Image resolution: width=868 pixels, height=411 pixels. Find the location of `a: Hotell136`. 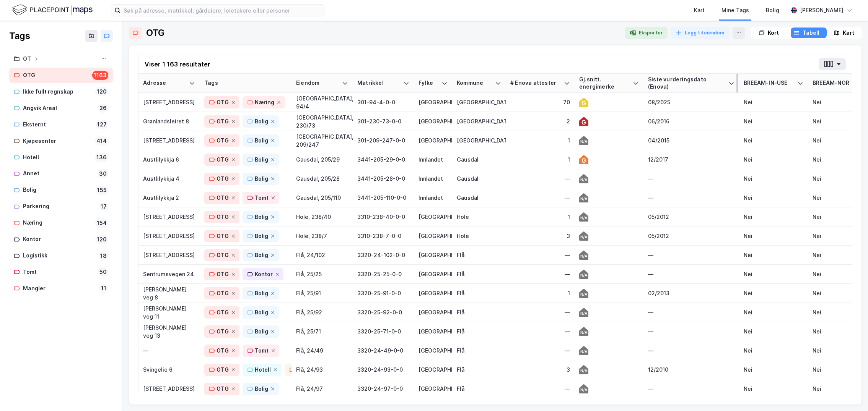

a: Hotell136 is located at coordinates (61, 158).